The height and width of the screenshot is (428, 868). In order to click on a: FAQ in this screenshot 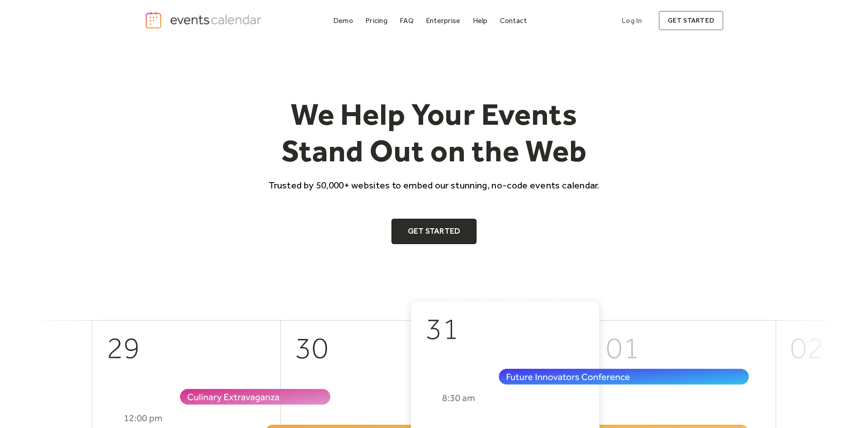, I will do `click(406, 21)`.